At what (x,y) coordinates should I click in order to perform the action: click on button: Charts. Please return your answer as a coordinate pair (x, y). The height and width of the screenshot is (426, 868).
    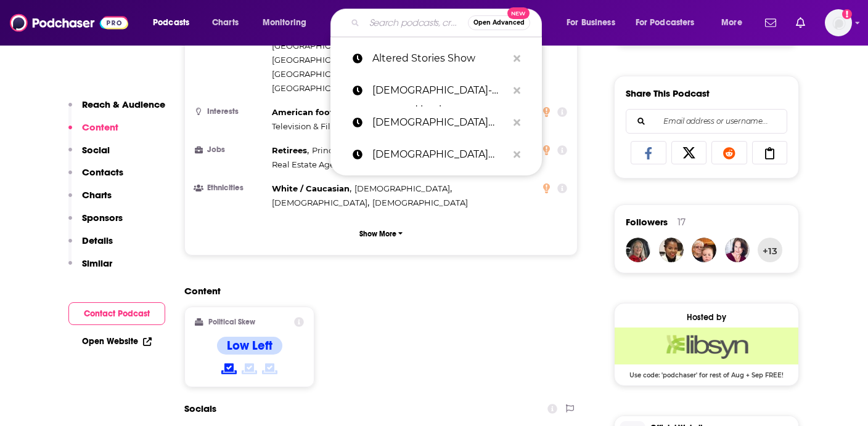
    Looking at the image, I should click on (90, 200).